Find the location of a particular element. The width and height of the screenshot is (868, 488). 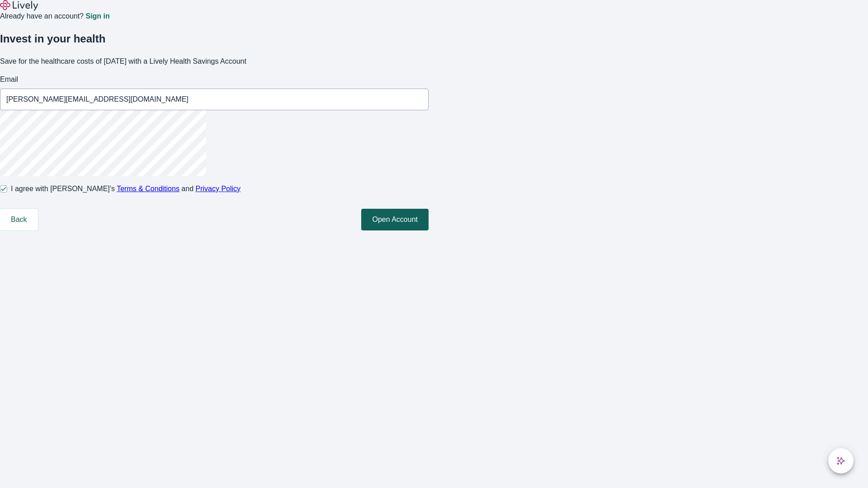

button: chat is located at coordinates (841, 461).